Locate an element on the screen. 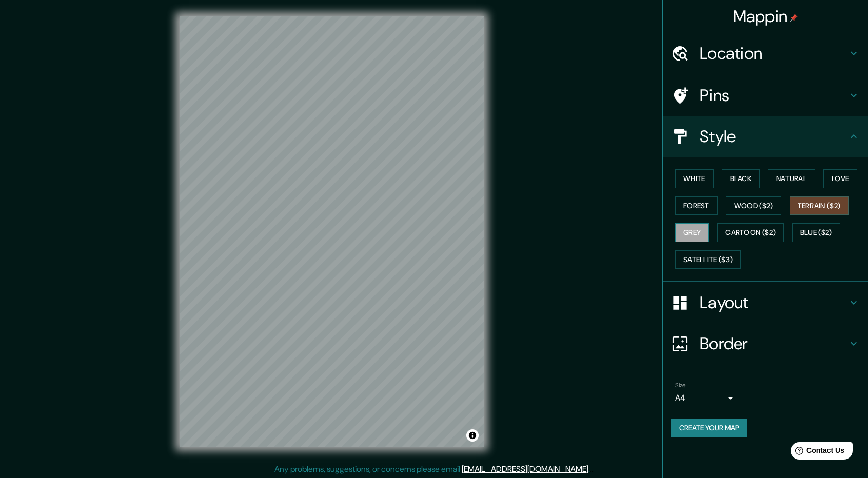  button: Black is located at coordinates (741, 179).